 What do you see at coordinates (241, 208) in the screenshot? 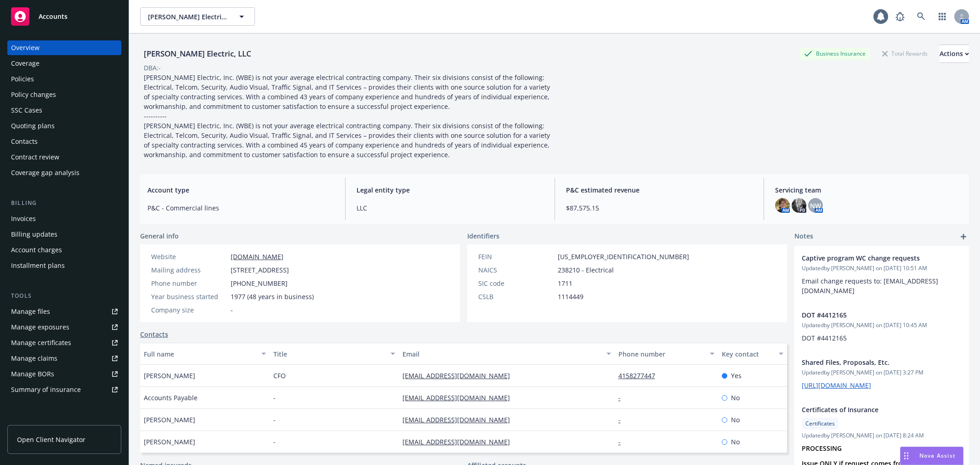
I see `span: P&C - Commercial lines` at bounding box center [241, 208].